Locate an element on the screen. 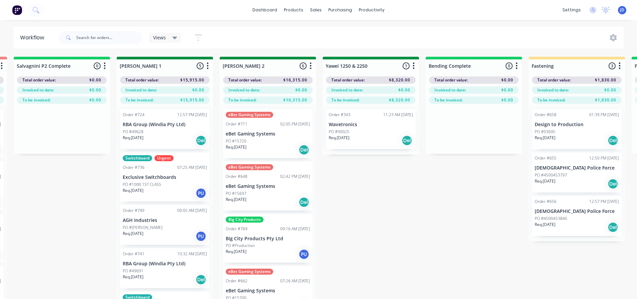 The height and width of the screenshot is (299, 637). div: Order #741 is located at coordinates (133, 254).